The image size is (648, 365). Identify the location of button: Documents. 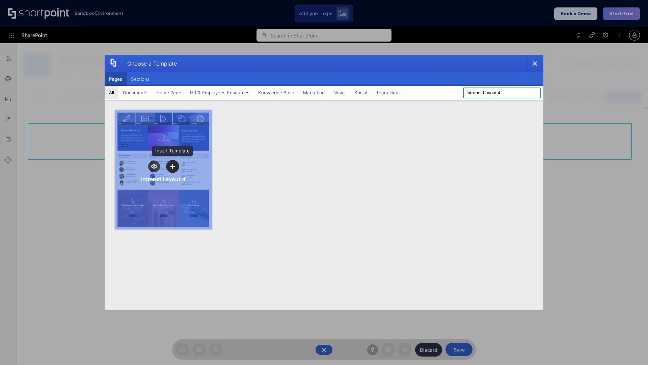
(135, 92).